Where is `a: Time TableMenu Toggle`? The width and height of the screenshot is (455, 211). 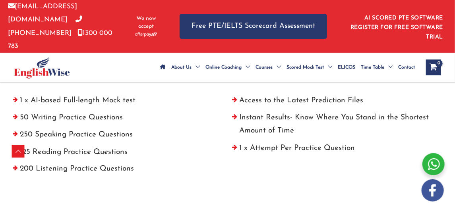 a: Time TableMenu Toggle is located at coordinates (377, 68).